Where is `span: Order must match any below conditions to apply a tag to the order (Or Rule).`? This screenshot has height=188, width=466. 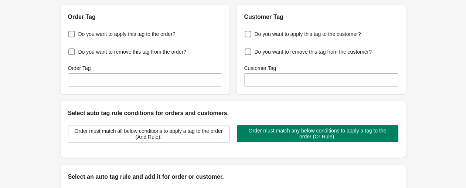
span: Order must match any below conditions to apply a tag to the order (Or Rule). is located at coordinates (317, 133).